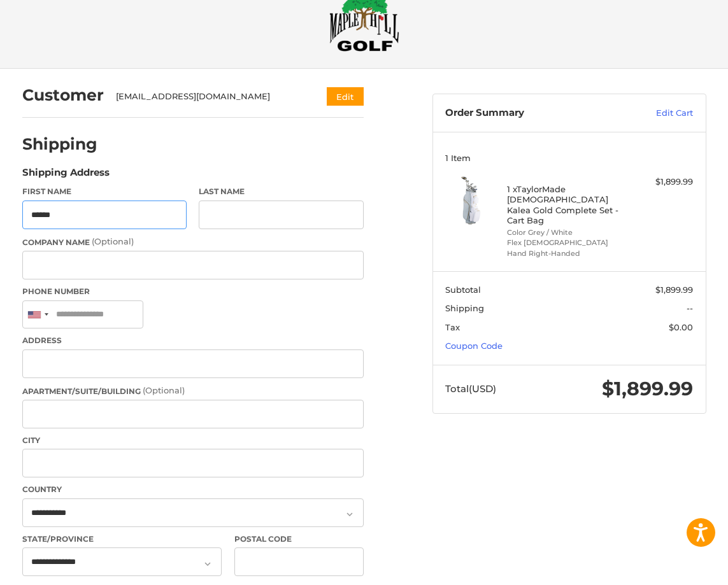 This screenshot has height=585, width=728. I want to click on label: Apartment/Suite/Building, so click(193, 391).